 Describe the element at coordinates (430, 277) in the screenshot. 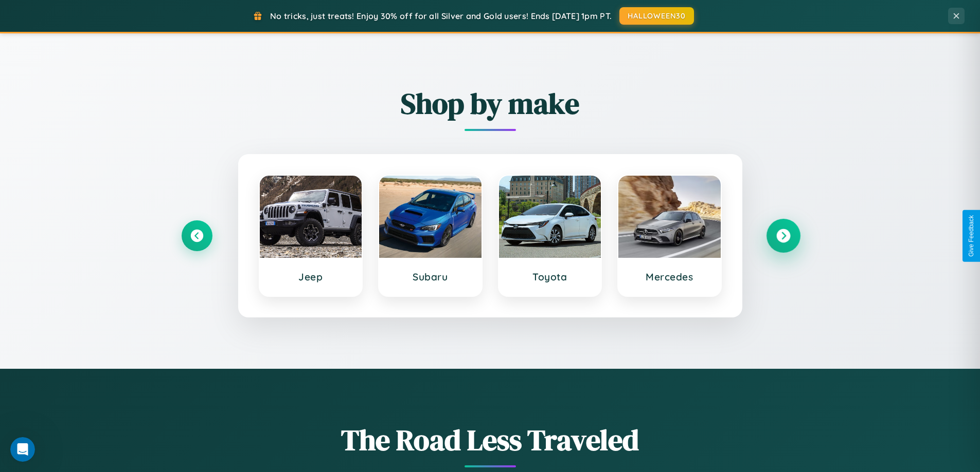

I see `h3: Subaru` at that location.